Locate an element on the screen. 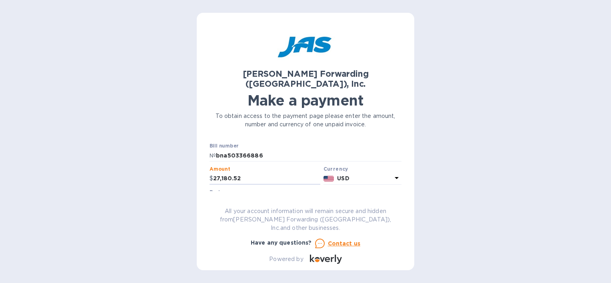  p: To obtain access to the payment page please enter the amount, number and currency of one unpaid i... is located at coordinates (306, 120).